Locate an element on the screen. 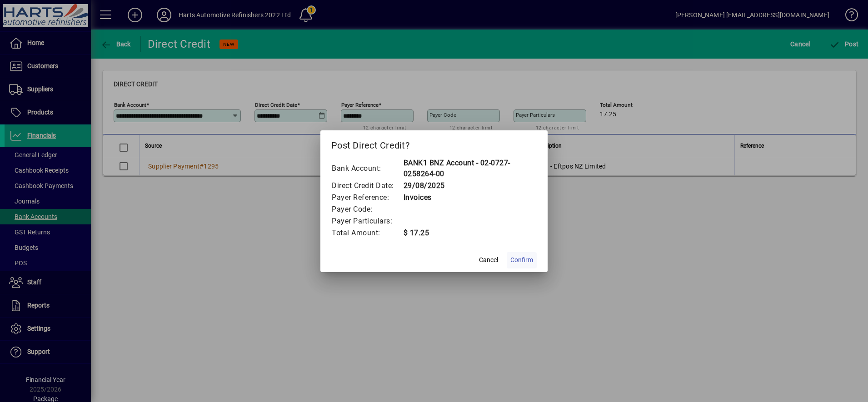 The height and width of the screenshot is (402, 868). button: Cancel is located at coordinates (489, 260).